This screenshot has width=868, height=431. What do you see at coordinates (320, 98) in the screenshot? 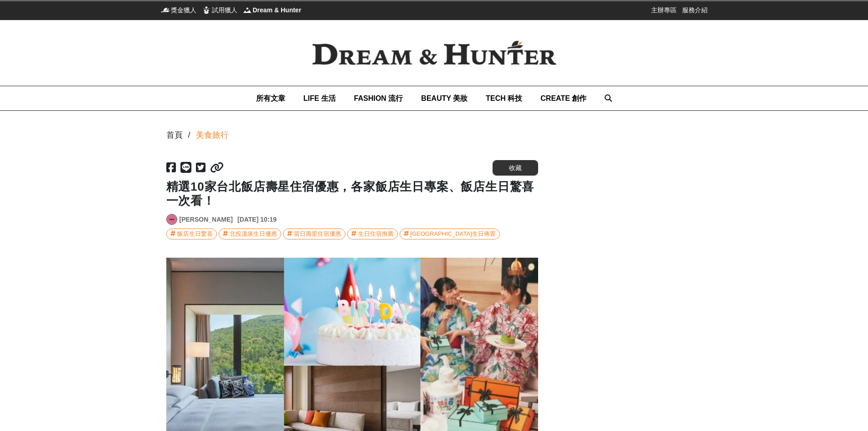
I see `span: LIFE 生活` at bounding box center [320, 98].